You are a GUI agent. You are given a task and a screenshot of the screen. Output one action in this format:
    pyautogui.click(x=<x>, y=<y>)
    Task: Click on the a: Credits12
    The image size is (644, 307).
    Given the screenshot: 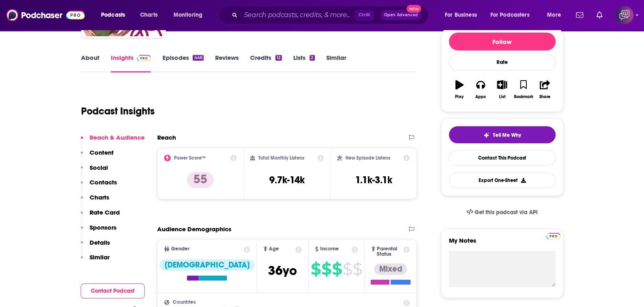 What is the action you would take?
    pyautogui.click(x=266, y=63)
    